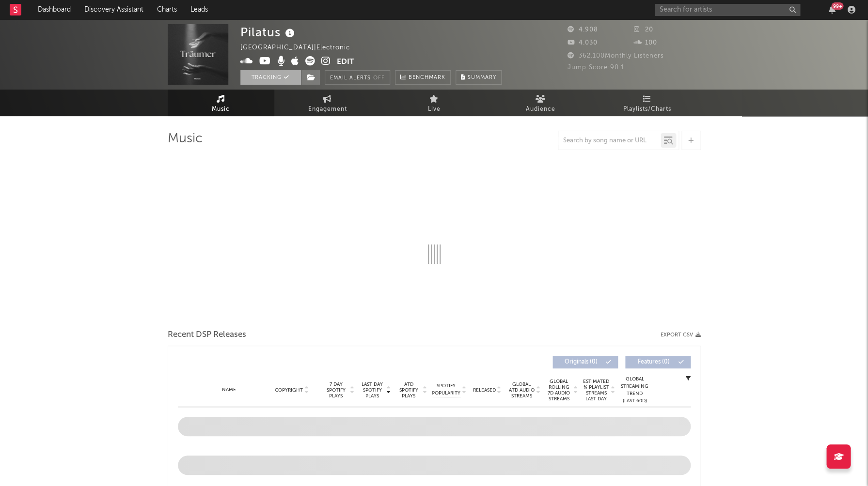 This screenshot has height=486, width=868. Describe the element at coordinates (581, 362) in the screenshot. I see `span: Originals ( 0 )` at that location.